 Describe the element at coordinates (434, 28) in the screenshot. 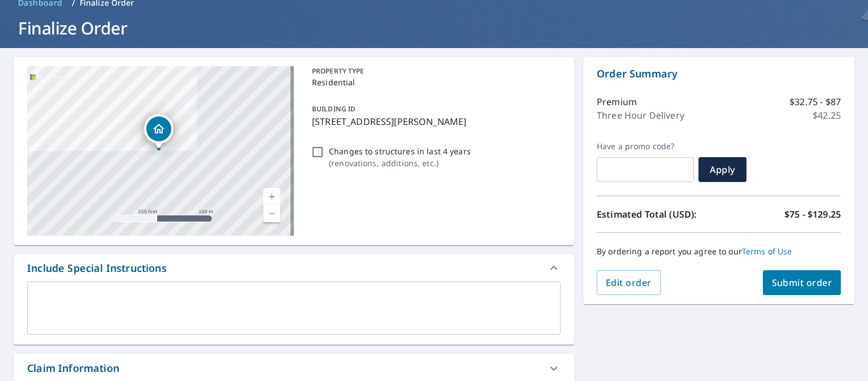

I see `h1: Finalize Order` at that location.